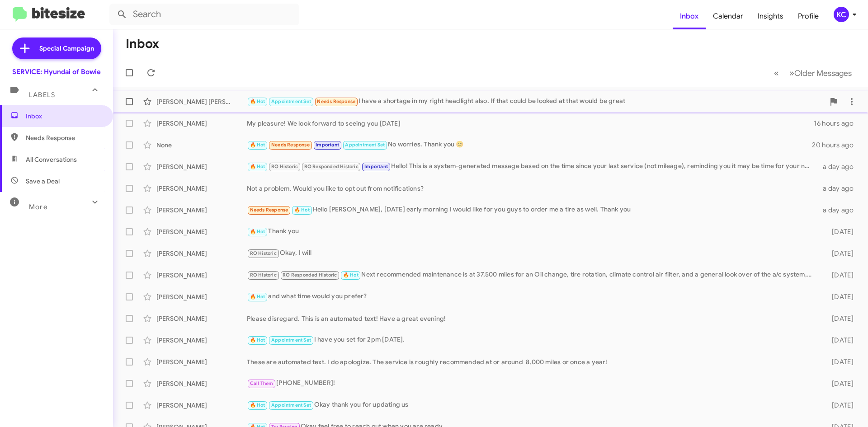  What do you see at coordinates (808, 17) in the screenshot?
I see `span: Profile` at bounding box center [808, 17].